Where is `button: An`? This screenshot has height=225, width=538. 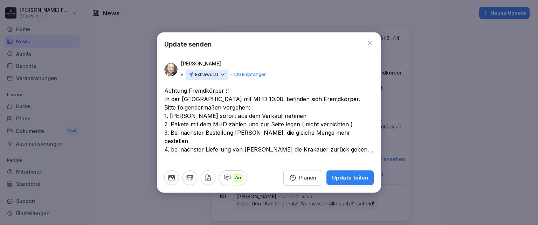 button: An is located at coordinates (233, 178).